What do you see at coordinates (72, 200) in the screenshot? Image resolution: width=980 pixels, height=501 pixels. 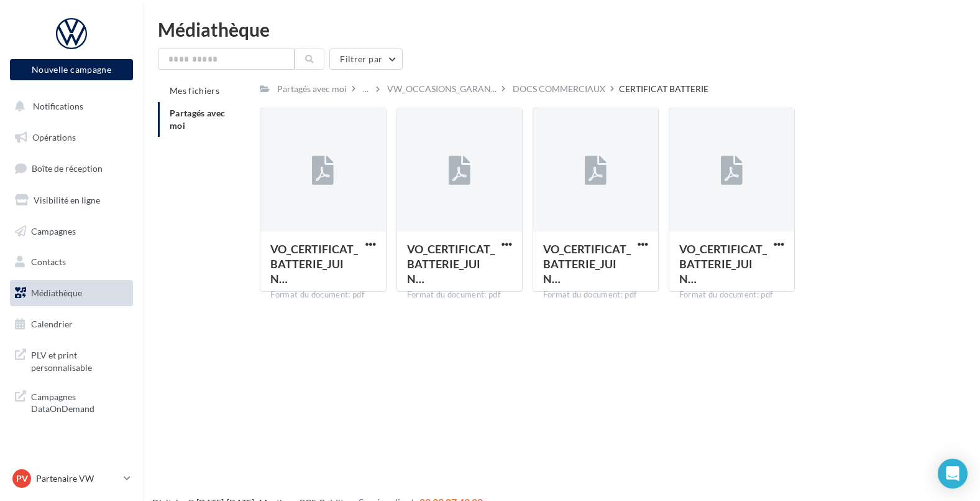 I see `a: Visibilité en ligne` at bounding box center [72, 200].